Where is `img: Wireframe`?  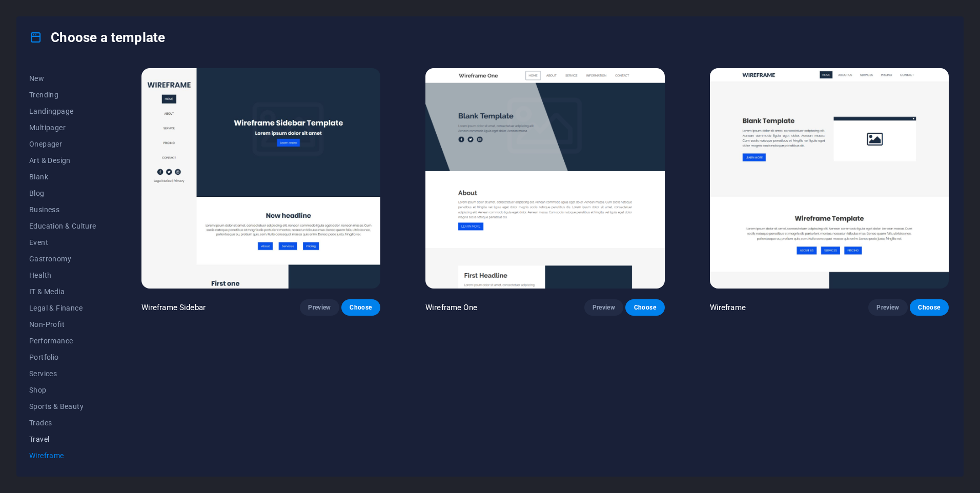 img: Wireframe is located at coordinates (829, 178).